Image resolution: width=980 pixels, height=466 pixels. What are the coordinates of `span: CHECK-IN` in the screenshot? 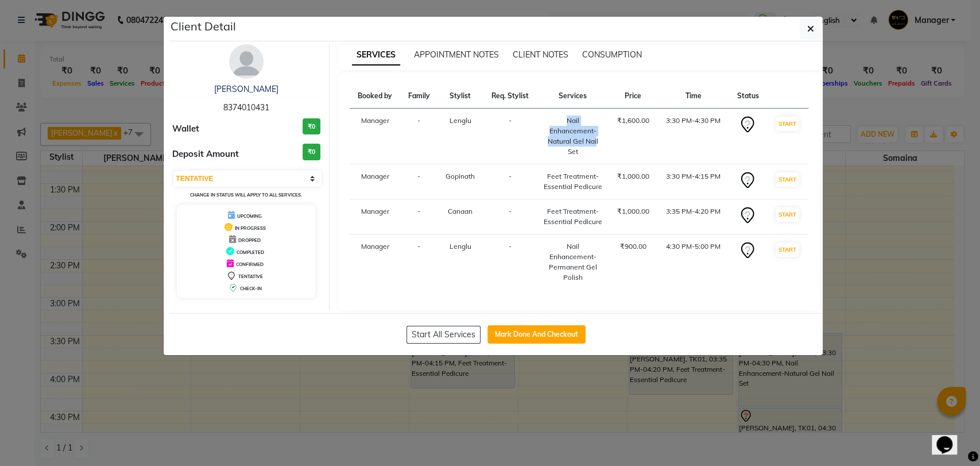 It's located at (251, 289).